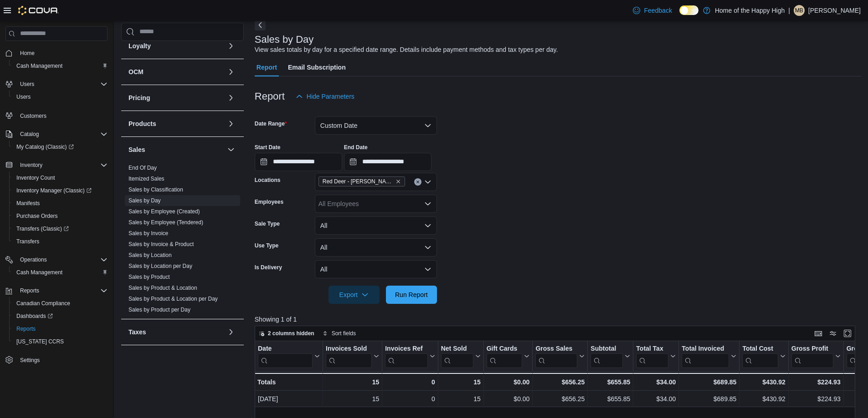 The width and height of the screenshot is (868, 418). I want to click on button: Subtotal, so click(610, 356).